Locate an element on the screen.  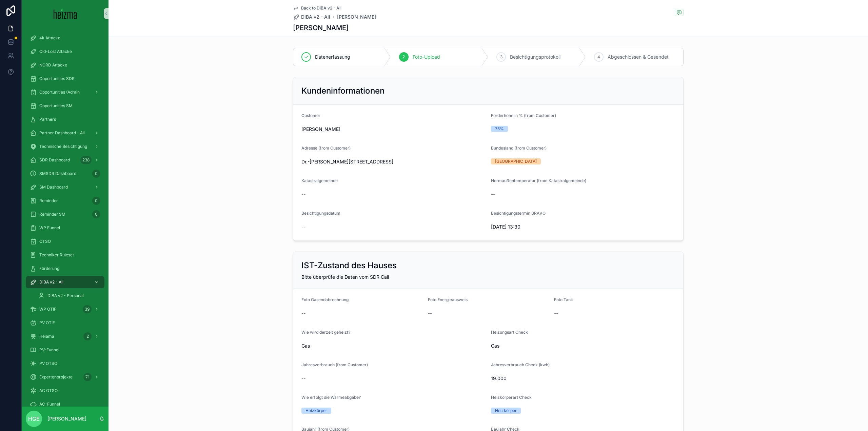
span: Förderhöhe in % (from Customer) is located at coordinates (523, 115).